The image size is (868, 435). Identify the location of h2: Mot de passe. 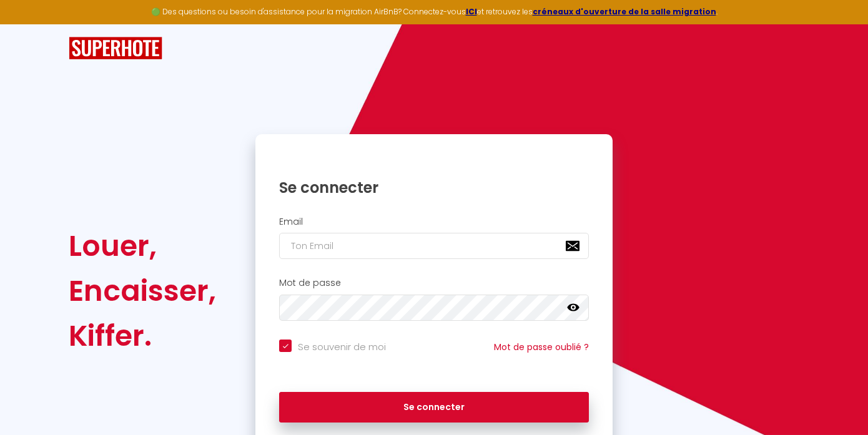
(434, 283).